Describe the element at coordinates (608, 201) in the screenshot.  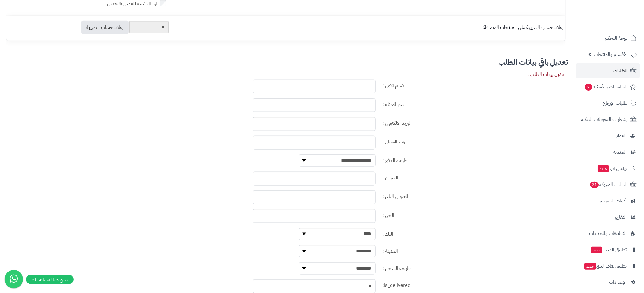
I see `a: أدوات التسويق` at that location.